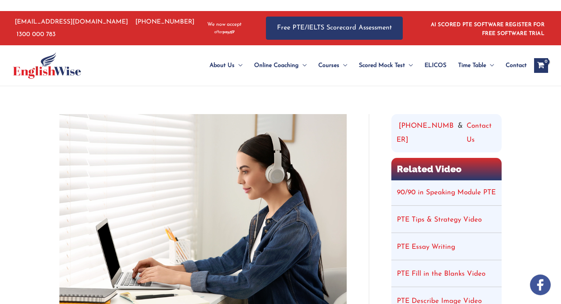 The image size is (561, 304). What do you see at coordinates (381, 66) in the screenshot?
I see `span: Scored Mock Test` at bounding box center [381, 66].